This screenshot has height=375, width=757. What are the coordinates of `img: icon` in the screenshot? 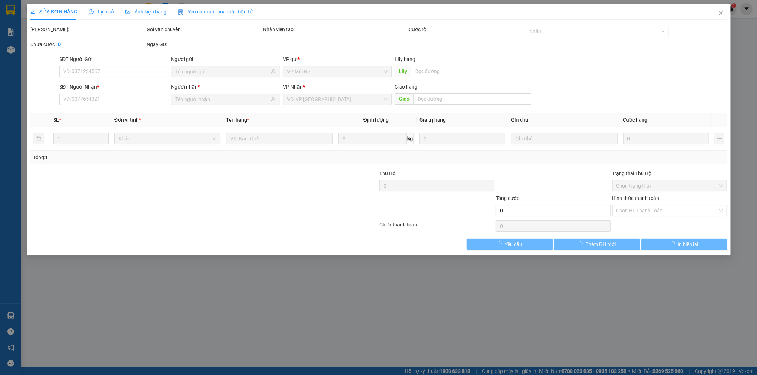 It's located at (181, 12).